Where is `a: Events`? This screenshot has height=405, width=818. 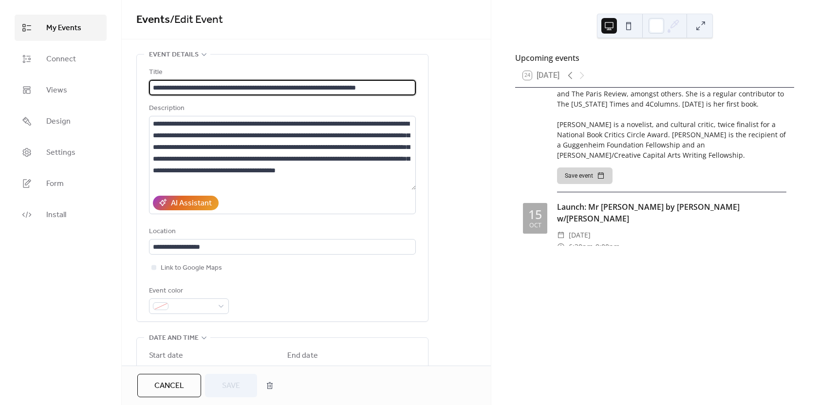
a: Events is located at coordinates (153, 20).